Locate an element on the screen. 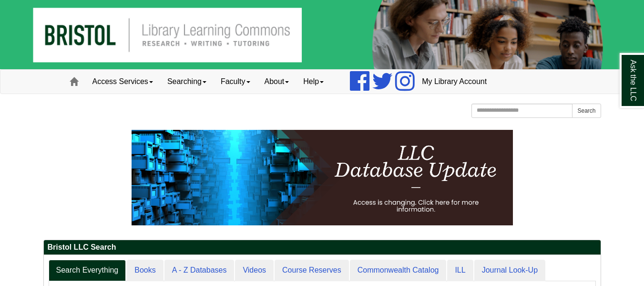  img: HTML tutorial is located at coordinates (322, 177).